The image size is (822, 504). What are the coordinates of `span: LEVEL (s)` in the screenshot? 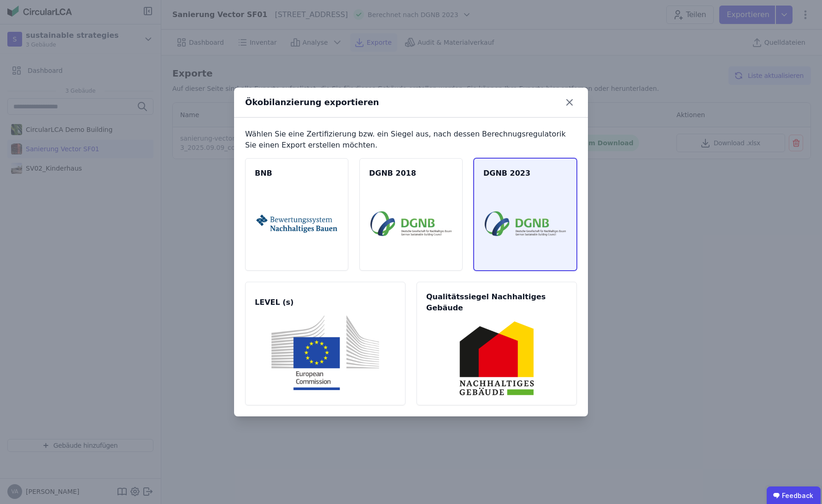 It's located at (325, 302).